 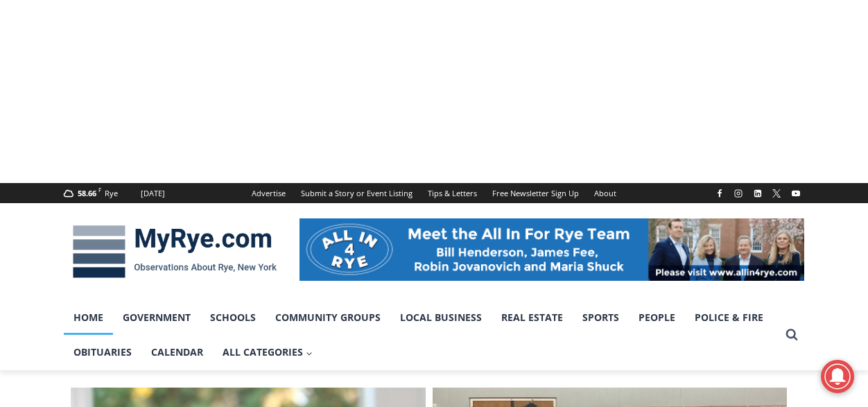 I want to click on span: 58.66, so click(x=87, y=193).